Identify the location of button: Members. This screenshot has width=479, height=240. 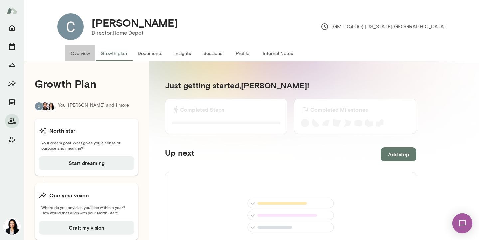
(12, 121).